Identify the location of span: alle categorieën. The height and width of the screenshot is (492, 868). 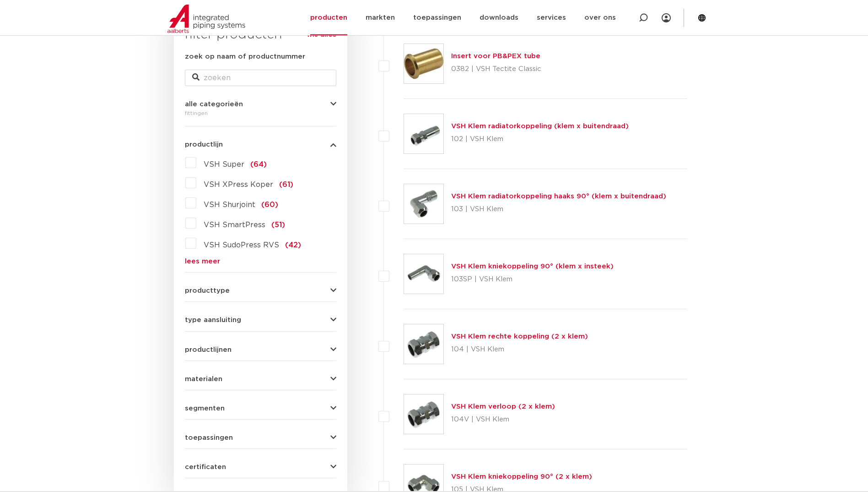
(214, 104).